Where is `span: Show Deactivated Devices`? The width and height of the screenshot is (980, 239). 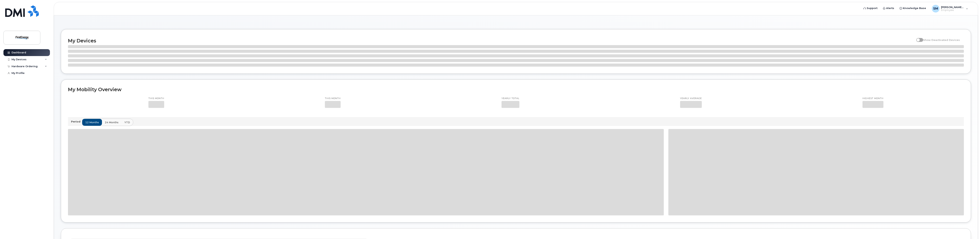 span: Show Deactivated Devices is located at coordinates (942, 40).